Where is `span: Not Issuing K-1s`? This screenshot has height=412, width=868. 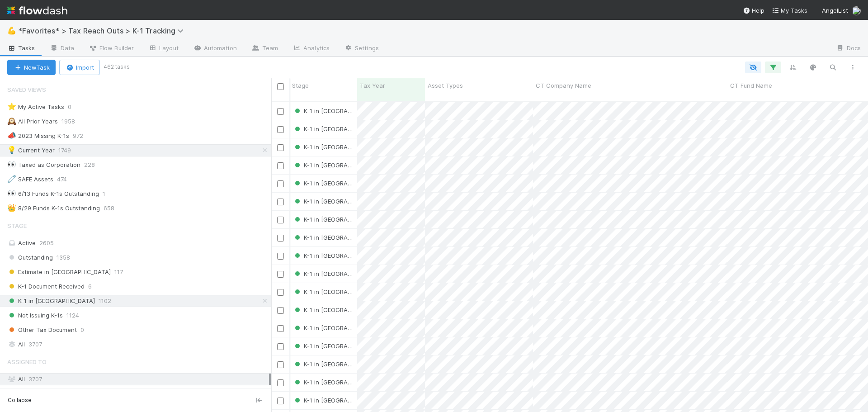
span: Not Issuing K-1s is located at coordinates (35, 315).